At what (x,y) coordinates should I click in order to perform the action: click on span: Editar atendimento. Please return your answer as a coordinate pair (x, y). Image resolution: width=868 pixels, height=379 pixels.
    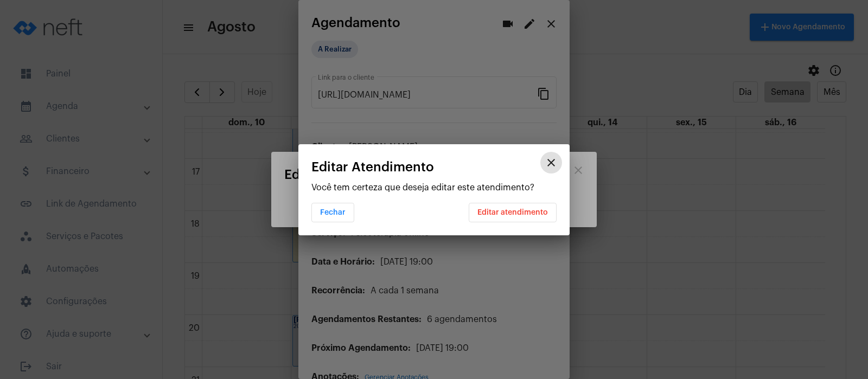
    Looking at the image, I should click on (513, 212).